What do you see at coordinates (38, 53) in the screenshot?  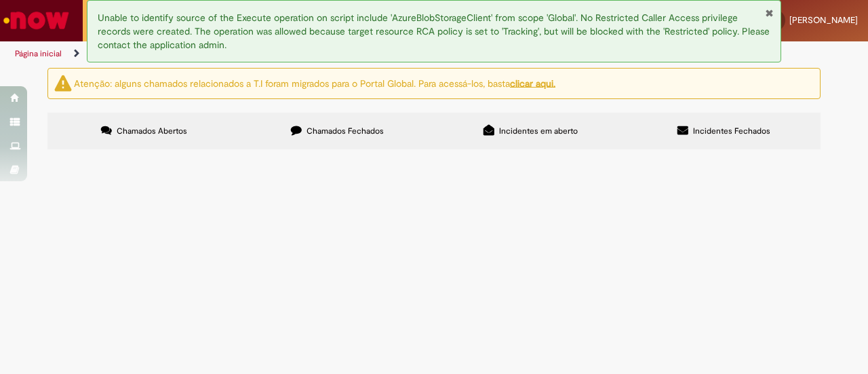 I see `a: Página inicial` at bounding box center [38, 53].